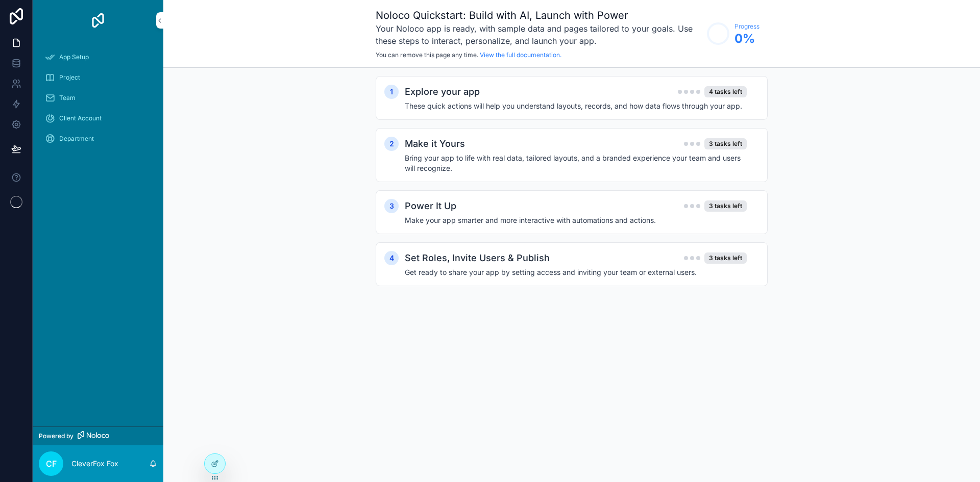  Describe the element at coordinates (576, 272) in the screenshot. I see `h4: Get ready to share your app by setting access and inviting your team or external users.` at that location.